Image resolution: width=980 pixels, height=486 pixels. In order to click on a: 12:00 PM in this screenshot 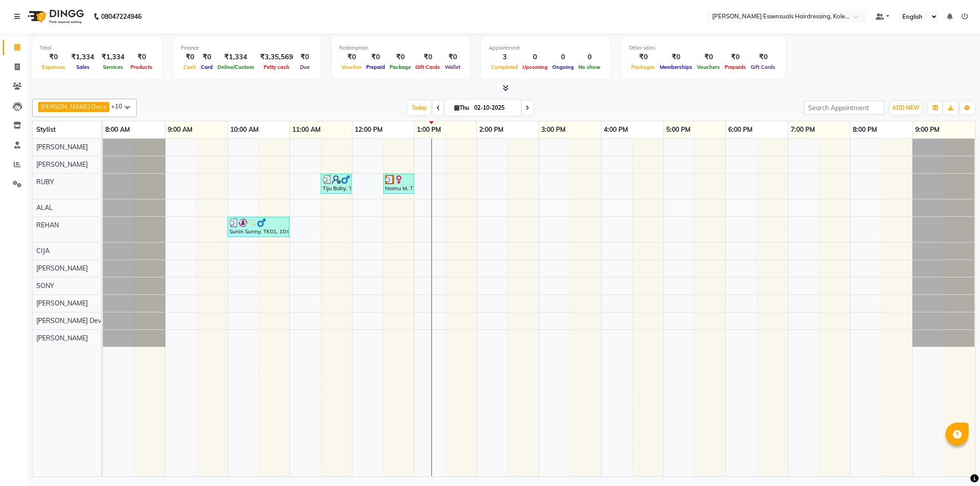, I will do `click(368, 129)`.